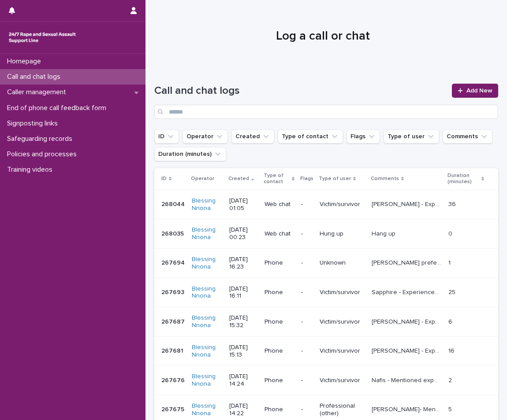 Image resolution: width=507 pixels, height=420 pixels. I want to click on p: 25, so click(453, 292).